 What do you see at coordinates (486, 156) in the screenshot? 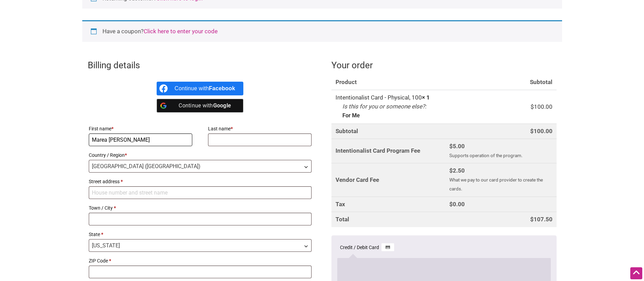
I see `small: Supports operation of the program.` at bounding box center [486, 156].